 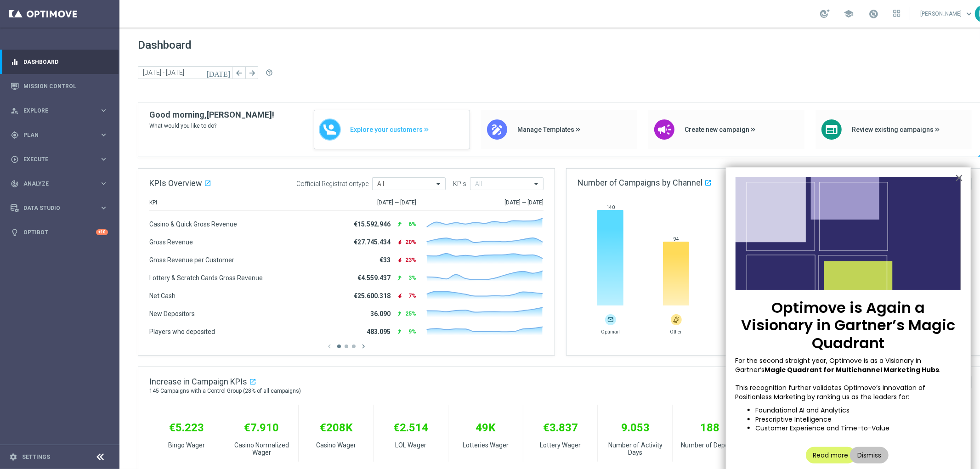 I want to click on div: +10, so click(x=102, y=232).